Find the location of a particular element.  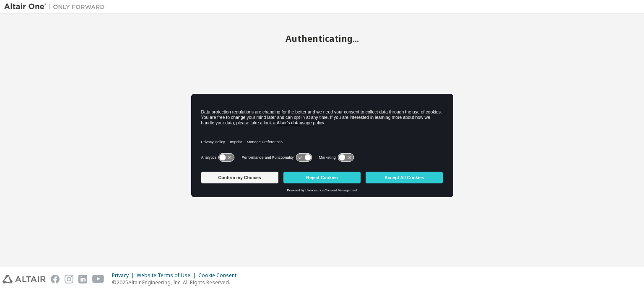

img: Altair One is located at coordinates (57, 7).